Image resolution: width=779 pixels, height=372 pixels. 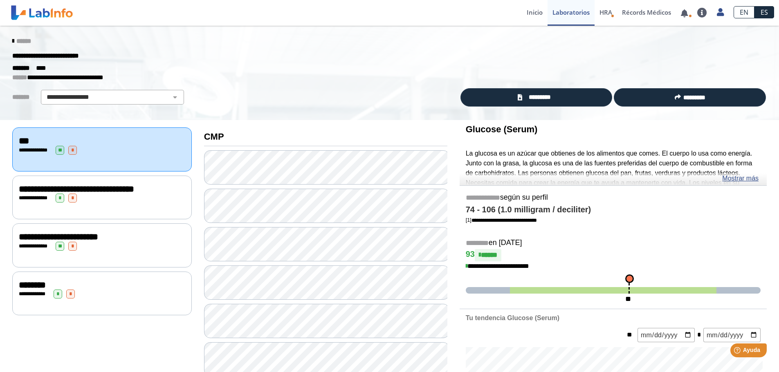 I want to click on h5: según su perfil, so click(x=613, y=198).